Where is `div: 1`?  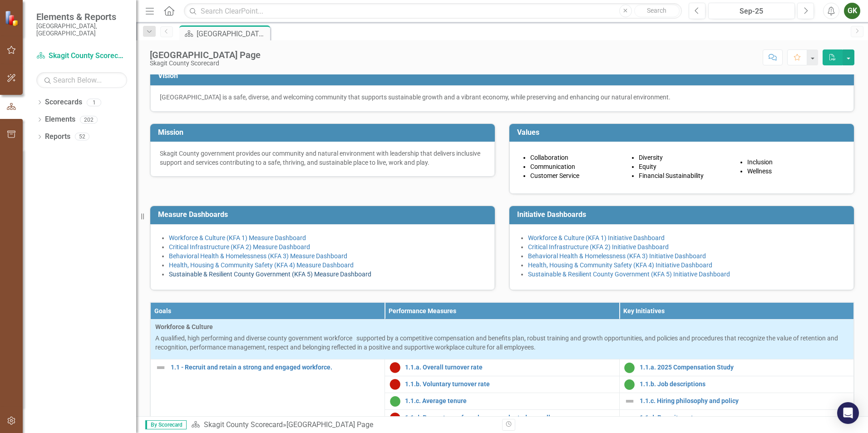 div: 1 is located at coordinates (94, 102).